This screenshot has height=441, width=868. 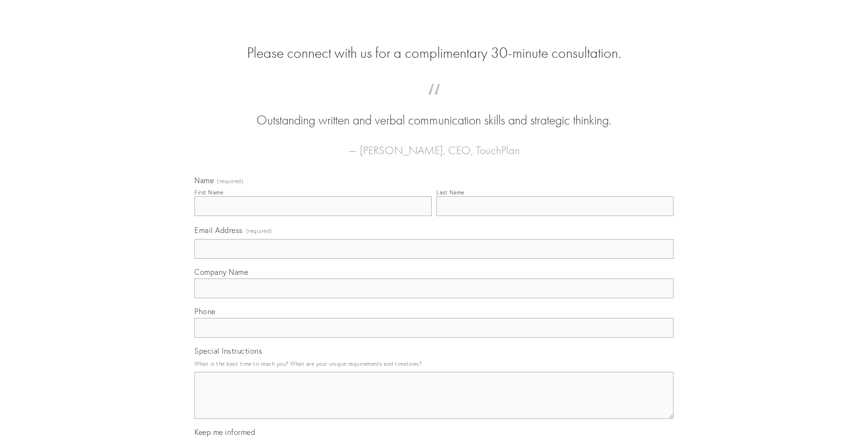 What do you see at coordinates (222, 272) in the screenshot?
I see `span: Company Name` at bounding box center [222, 272].